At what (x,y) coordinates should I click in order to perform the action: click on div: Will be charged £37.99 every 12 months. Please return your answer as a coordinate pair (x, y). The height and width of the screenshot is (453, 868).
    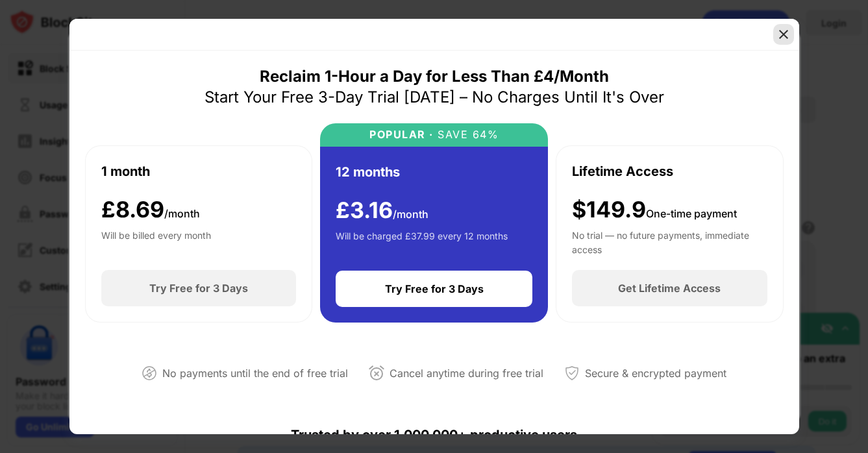
    Looking at the image, I should click on (421, 243).